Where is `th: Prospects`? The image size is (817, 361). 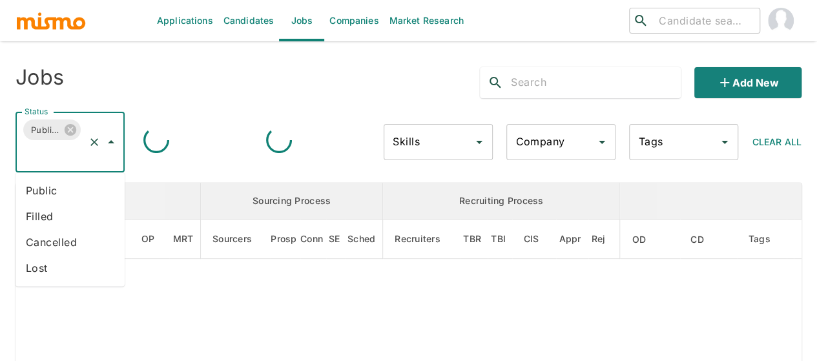 th: Prospects is located at coordinates (286, 239).